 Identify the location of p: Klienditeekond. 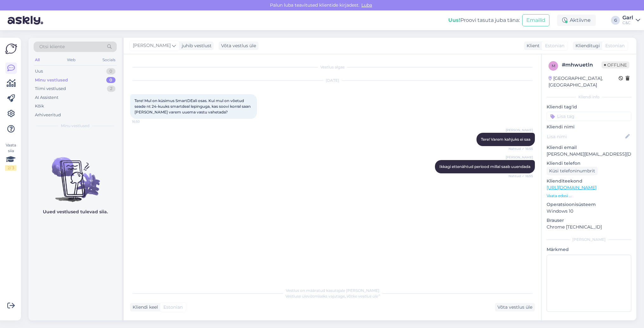
(588, 181).